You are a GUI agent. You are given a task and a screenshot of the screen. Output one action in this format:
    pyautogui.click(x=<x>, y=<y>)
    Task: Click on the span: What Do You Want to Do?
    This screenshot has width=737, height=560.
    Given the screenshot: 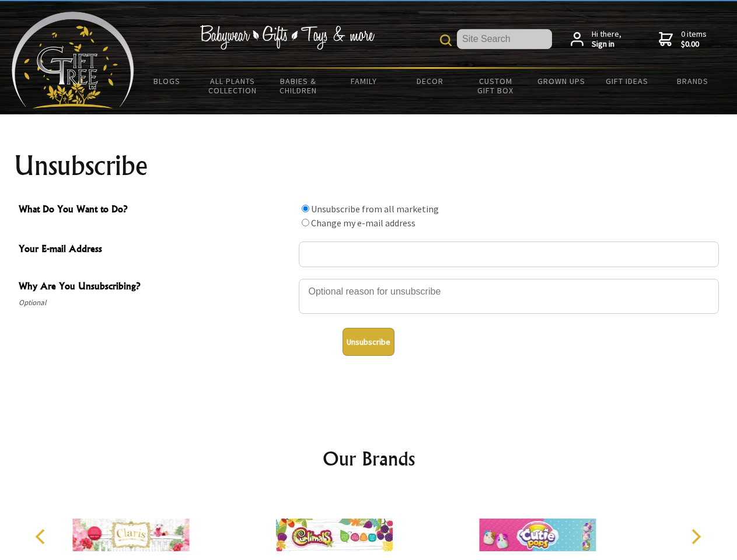 What is the action you would take?
    pyautogui.click(x=156, y=210)
    